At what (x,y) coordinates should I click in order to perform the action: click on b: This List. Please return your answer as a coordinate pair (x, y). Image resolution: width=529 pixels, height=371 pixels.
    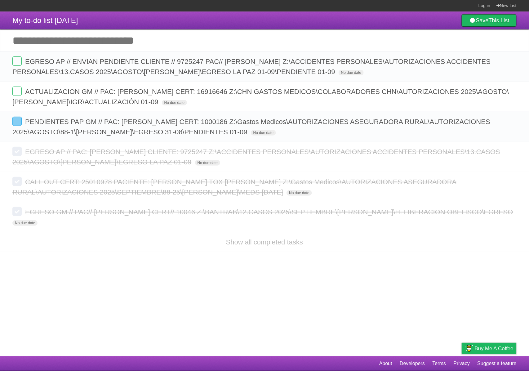
    Looking at the image, I should click on (499, 20).